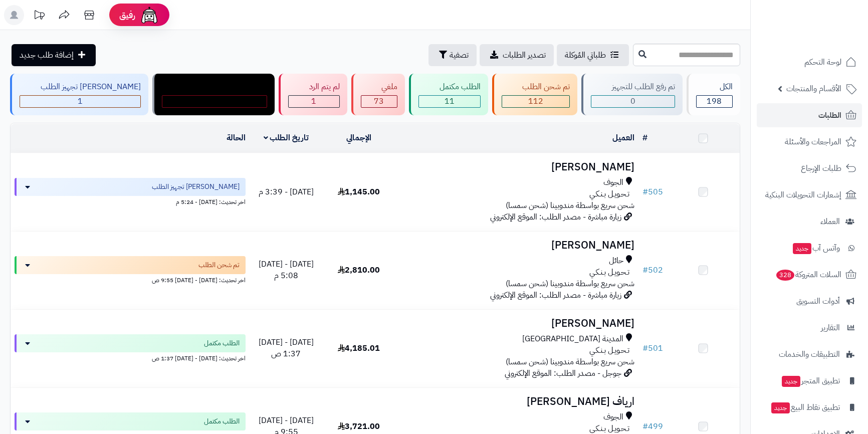  I want to click on span: 4,185.01, so click(359, 348).